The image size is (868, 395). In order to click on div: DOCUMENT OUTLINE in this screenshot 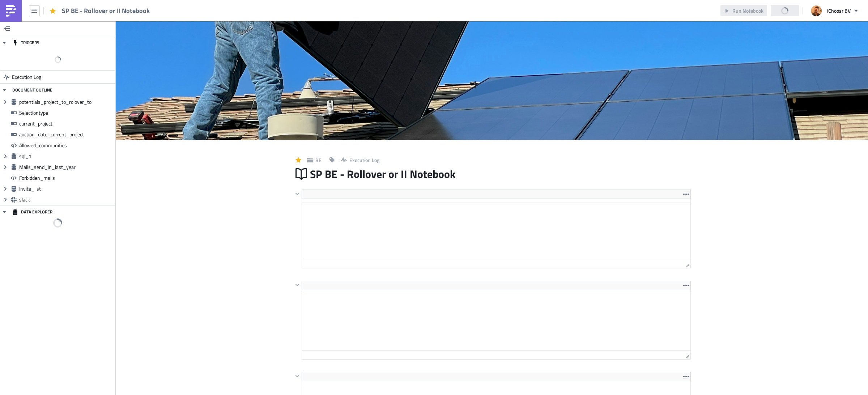, I will do `click(32, 90)`.